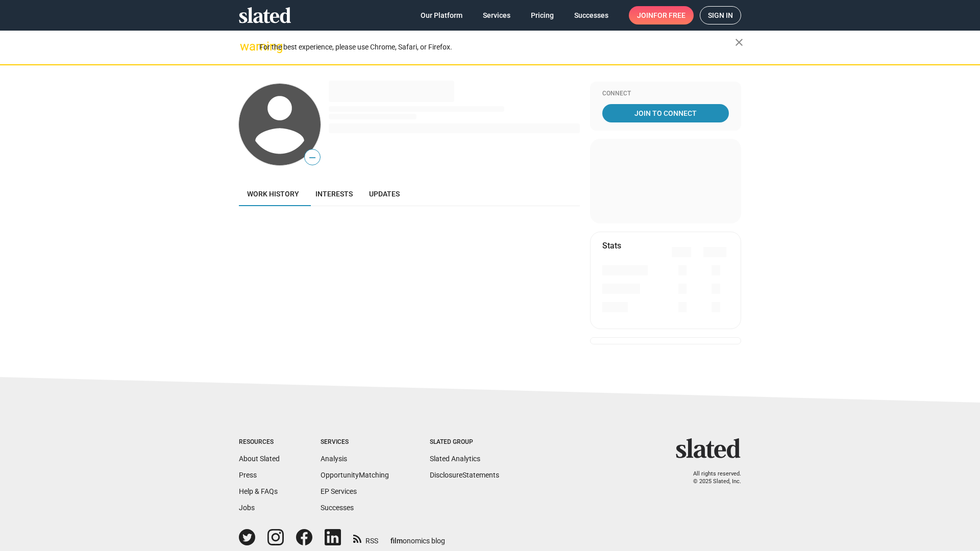  What do you see at coordinates (339, 491) in the screenshot?
I see `a: EP Services` at bounding box center [339, 491].